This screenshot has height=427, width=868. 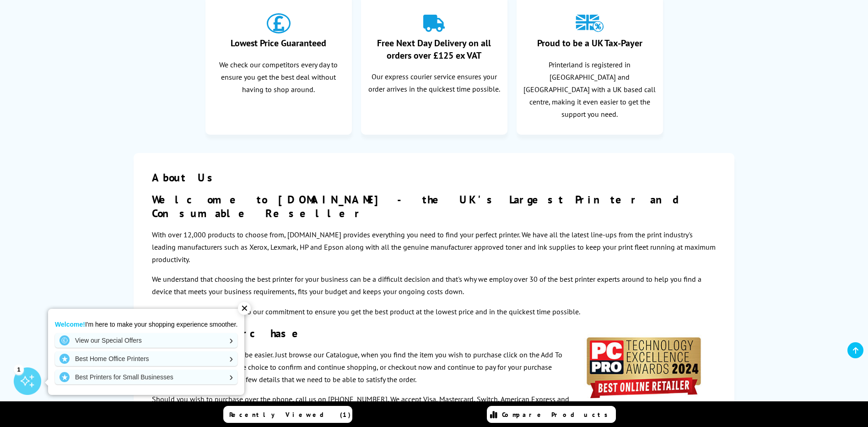 What do you see at coordinates (644, 366) in the screenshot?
I see `img: Printerland PC Pro online retailer of the year` at bounding box center [644, 366].